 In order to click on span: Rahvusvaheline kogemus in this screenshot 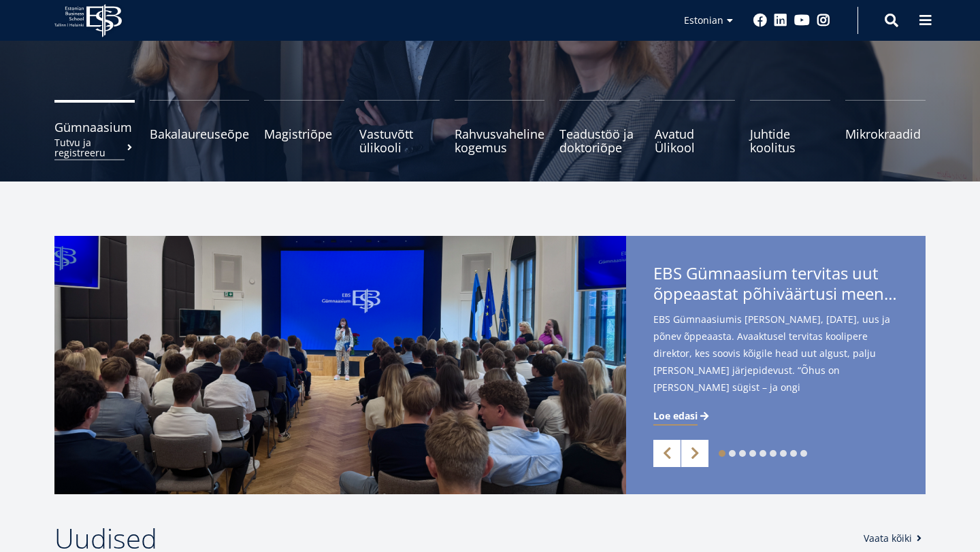, I will do `click(499, 141)`.